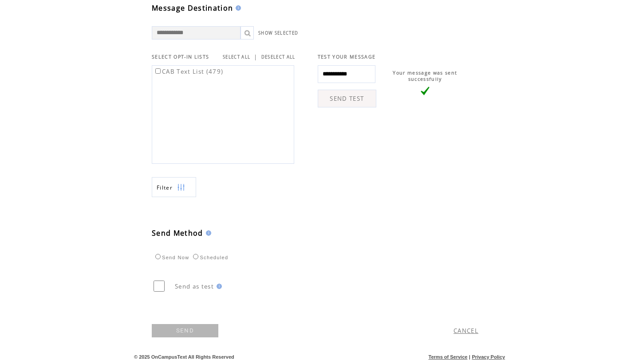 This screenshot has height=364, width=639. I want to click on span: Your message was sent successfully, so click(425, 76).